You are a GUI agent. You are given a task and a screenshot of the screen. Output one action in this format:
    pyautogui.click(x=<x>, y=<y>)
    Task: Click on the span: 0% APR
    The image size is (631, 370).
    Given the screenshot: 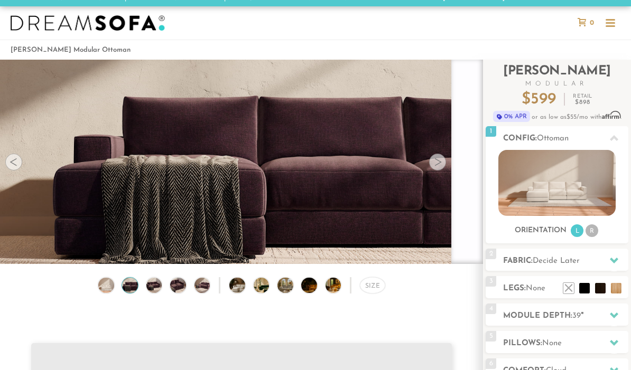 What is the action you would take?
    pyautogui.click(x=512, y=116)
    